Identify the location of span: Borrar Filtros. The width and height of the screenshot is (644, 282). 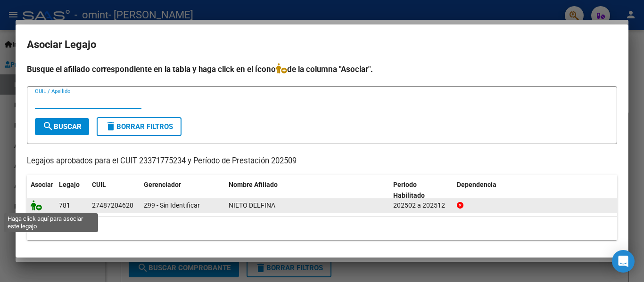
(139, 127).